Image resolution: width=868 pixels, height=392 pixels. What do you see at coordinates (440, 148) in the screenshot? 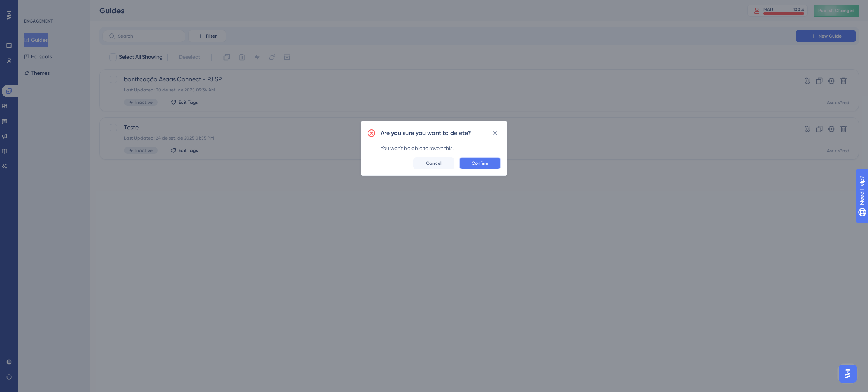
I see `div: You won't be able to revert this.` at bounding box center [440, 148].